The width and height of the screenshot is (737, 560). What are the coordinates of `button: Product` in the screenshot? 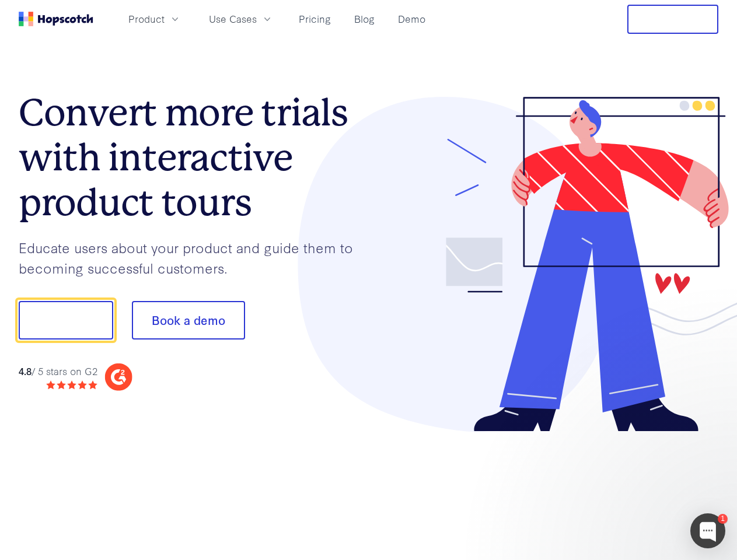 It's located at (155, 19).